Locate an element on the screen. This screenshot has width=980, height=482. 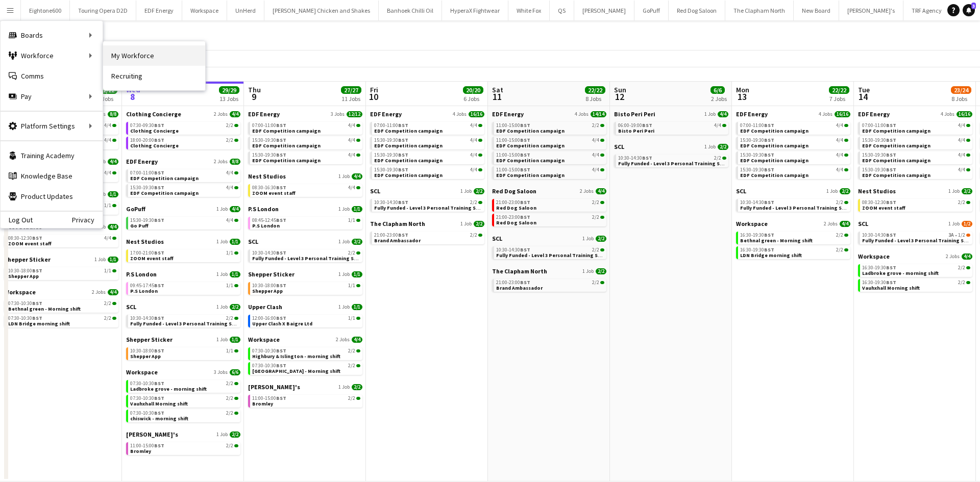
a: 15:30-19:30BST4/4Go Puff is located at coordinates (185, 223).